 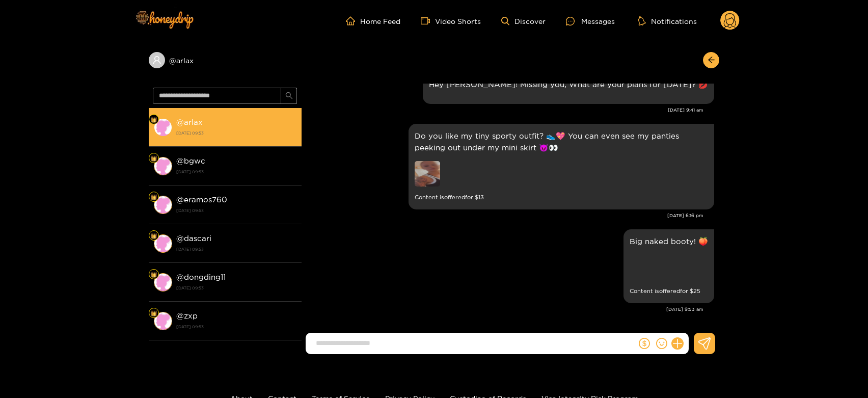 I want to click on span: arrow-left, so click(x=711, y=60).